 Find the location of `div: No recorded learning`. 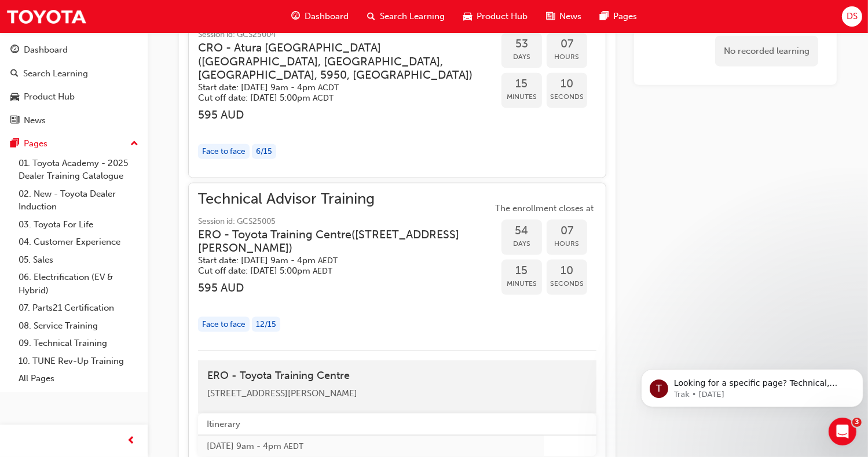

div: No recorded learning is located at coordinates (767, 51).